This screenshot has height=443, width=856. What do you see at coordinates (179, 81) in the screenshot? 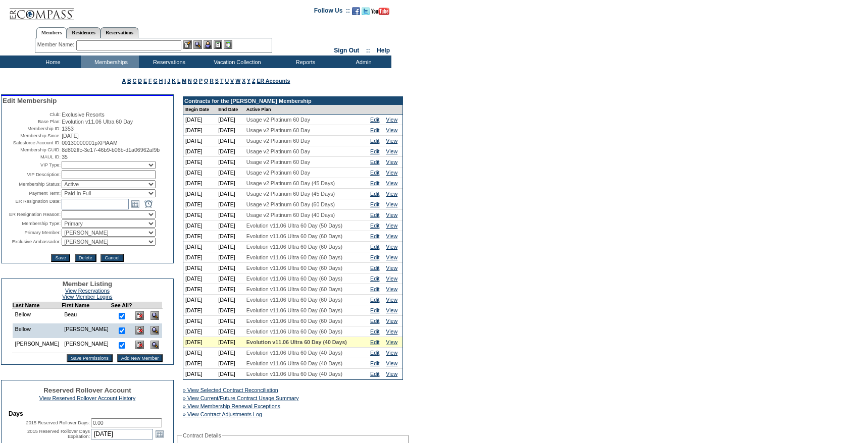
I see `a: L` at bounding box center [179, 81].